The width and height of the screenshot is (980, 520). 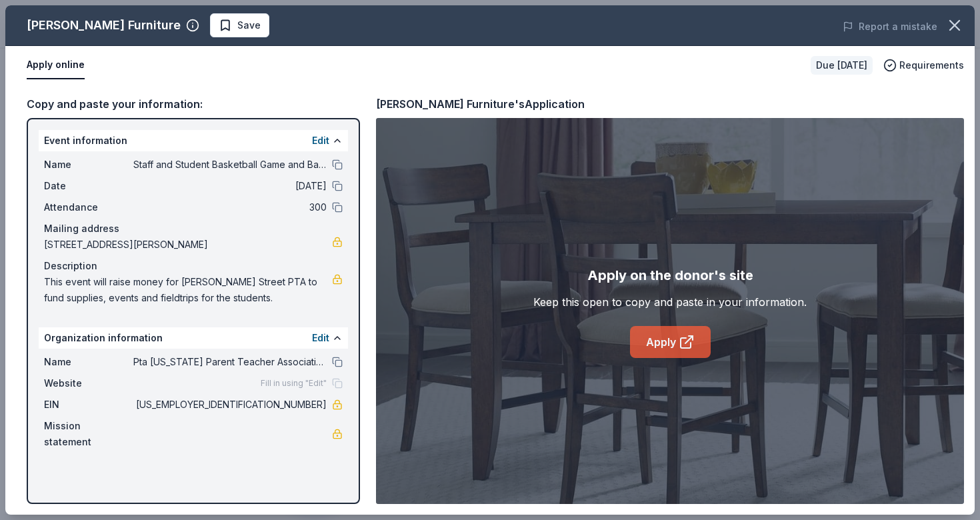 What do you see at coordinates (670, 275) in the screenshot?
I see `div: Apply on the donor's site` at bounding box center [670, 275].